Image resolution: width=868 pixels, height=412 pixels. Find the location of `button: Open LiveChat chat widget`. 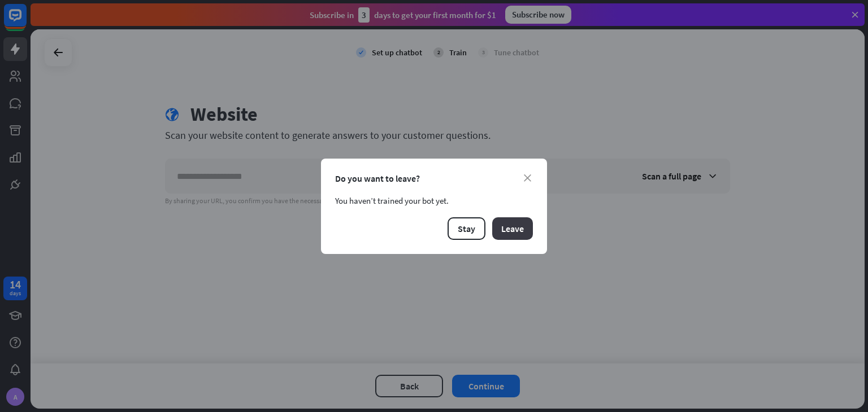

button: Open LiveChat chat widget is located at coordinates (26, 22).